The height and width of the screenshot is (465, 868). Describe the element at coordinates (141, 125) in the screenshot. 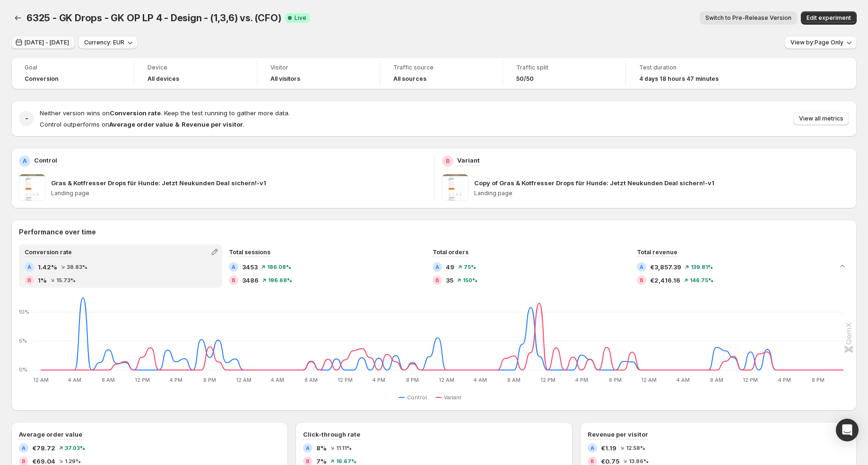

I see `strong: Average order value` at that location.